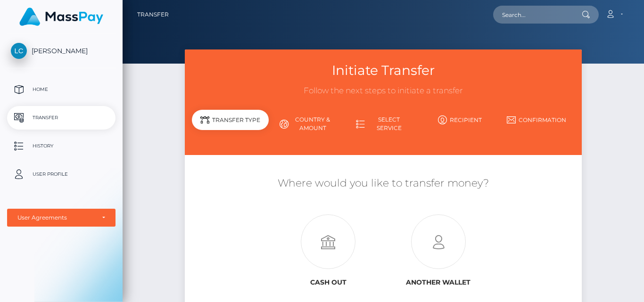 This screenshot has width=644, height=302. Describe the element at coordinates (61, 146) in the screenshot. I see `a: History` at that location.